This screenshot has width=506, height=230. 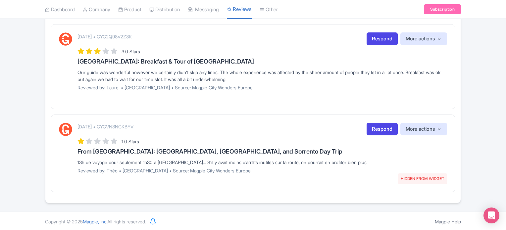 What do you see at coordinates (262, 76) in the screenshot?
I see `div: Our guide was wonderful however we certainly didn’t skip any lines. The whole experience was affe...` at bounding box center [262, 76].